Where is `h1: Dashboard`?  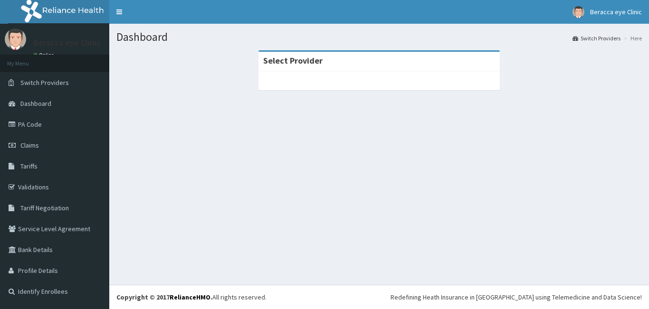
h1: Dashboard is located at coordinates (379, 37).